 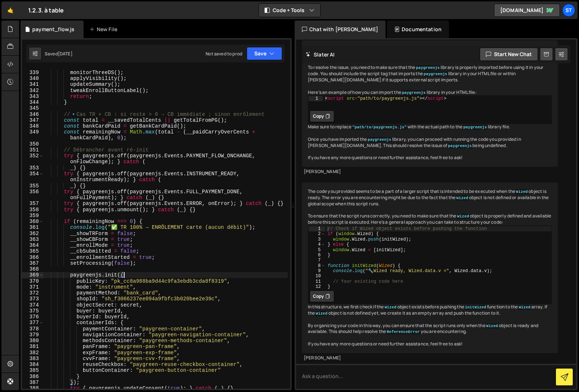 What do you see at coordinates (32, 275) in the screenshot?
I see `div: 369` at bounding box center [32, 275].